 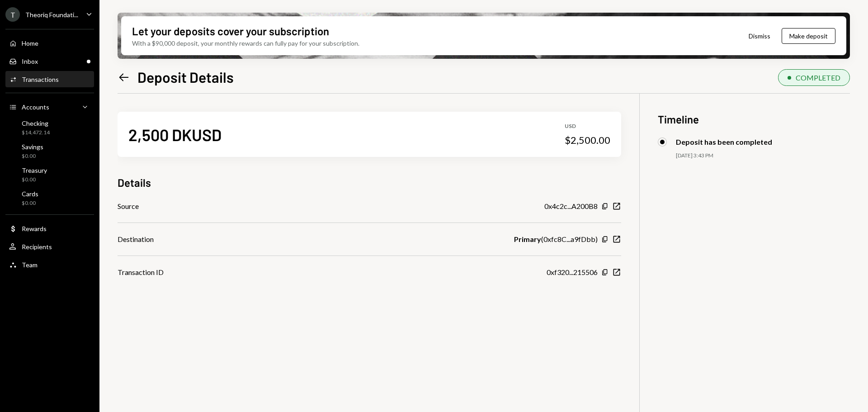 I want to click on div: Theoriq Foundati..., so click(x=51, y=14).